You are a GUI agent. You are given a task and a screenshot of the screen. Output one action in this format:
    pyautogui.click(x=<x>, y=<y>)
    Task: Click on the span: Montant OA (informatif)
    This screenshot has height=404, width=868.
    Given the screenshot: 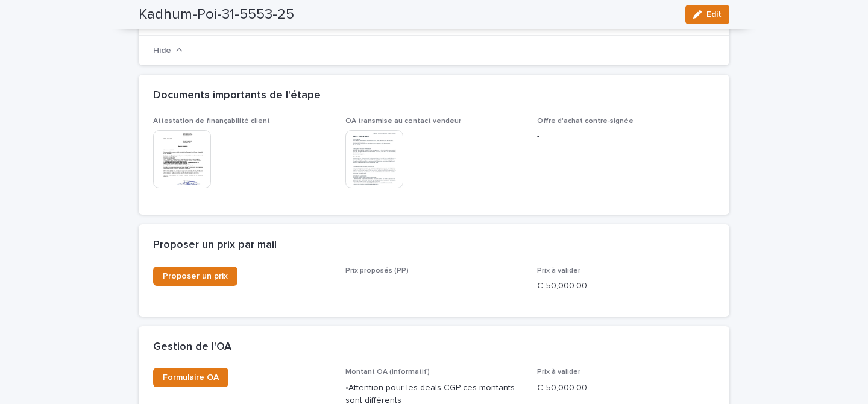 What is the action you would take?
    pyautogui.click(x=387, y=372)
    